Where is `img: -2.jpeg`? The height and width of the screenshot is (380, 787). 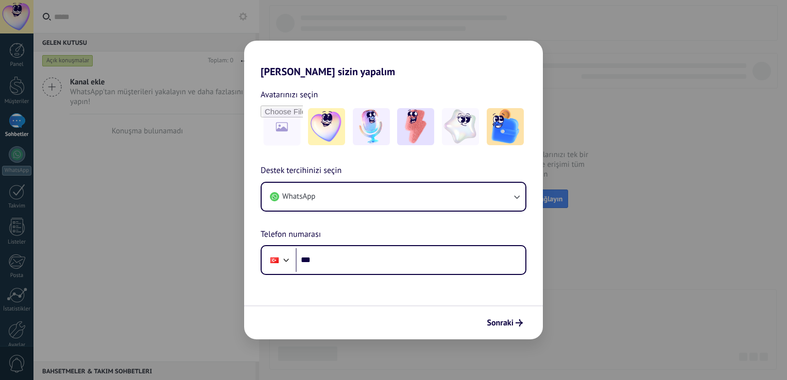 img: -2.jpeg is located at coordinates (371, 127).